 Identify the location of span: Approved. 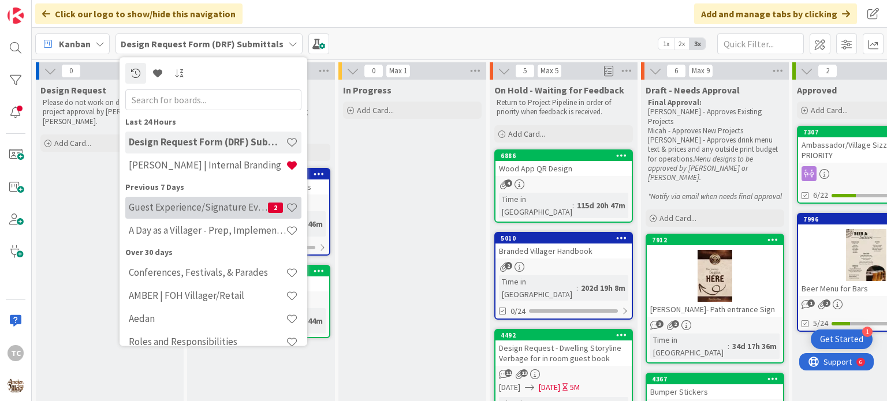
(817, 90).